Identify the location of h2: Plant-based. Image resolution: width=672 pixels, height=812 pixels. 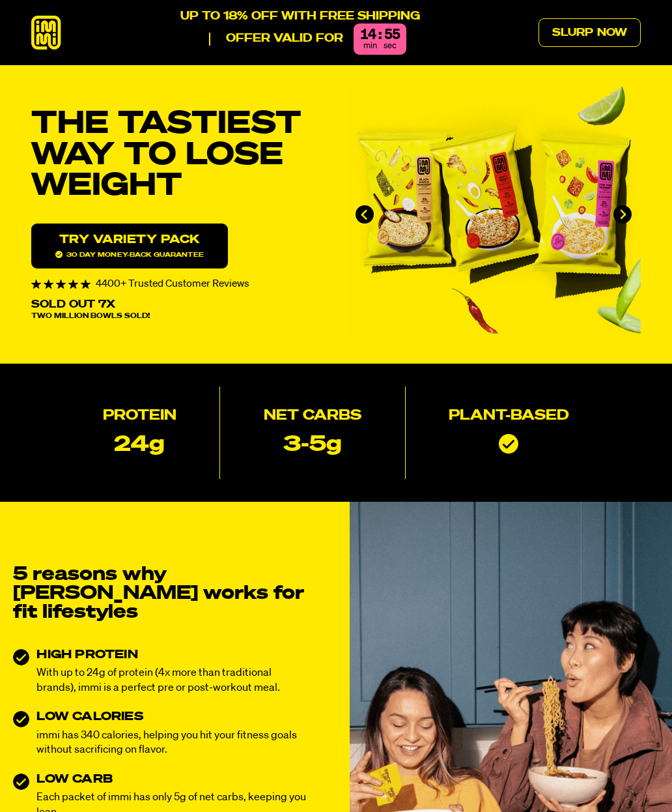
(508, 416).